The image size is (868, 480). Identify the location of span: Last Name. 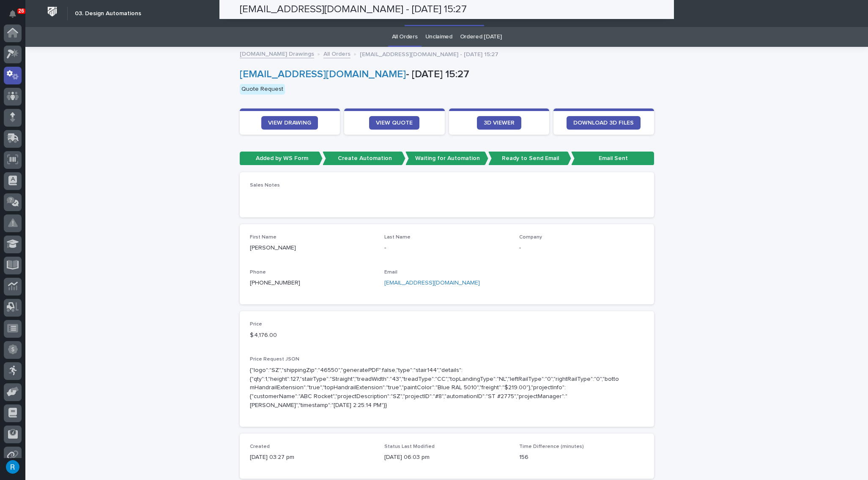
(398, 238).